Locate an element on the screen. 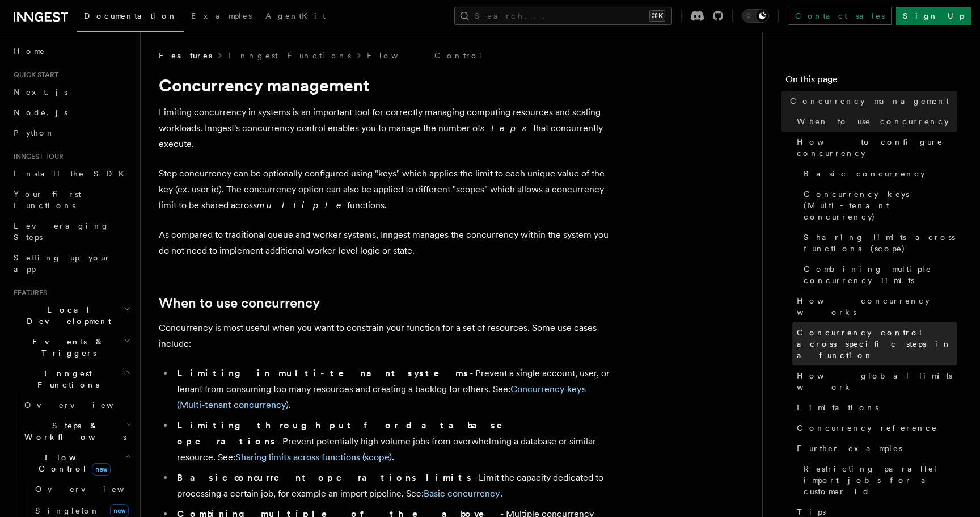 This screenshot has width=980, height=517. a: Limitations is located at coordinates (874, 407).